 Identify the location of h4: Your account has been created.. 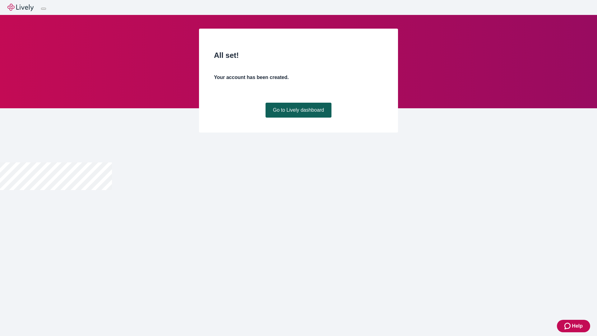
(298, 77).